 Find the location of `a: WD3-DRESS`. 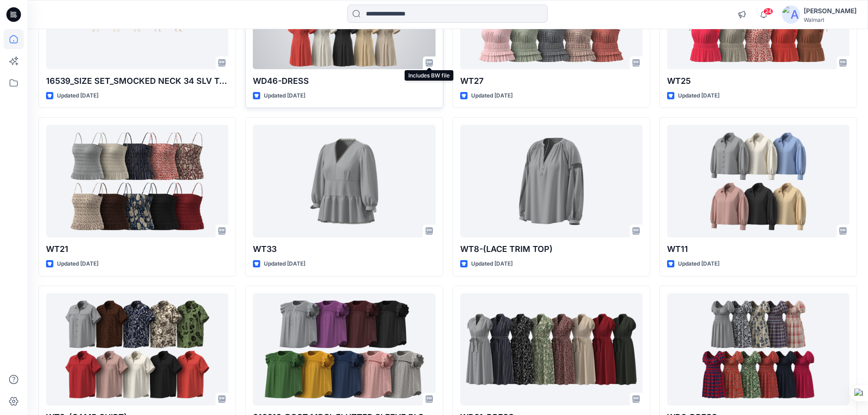

a: WD3-DRESS is located at coordinates (758, 350).